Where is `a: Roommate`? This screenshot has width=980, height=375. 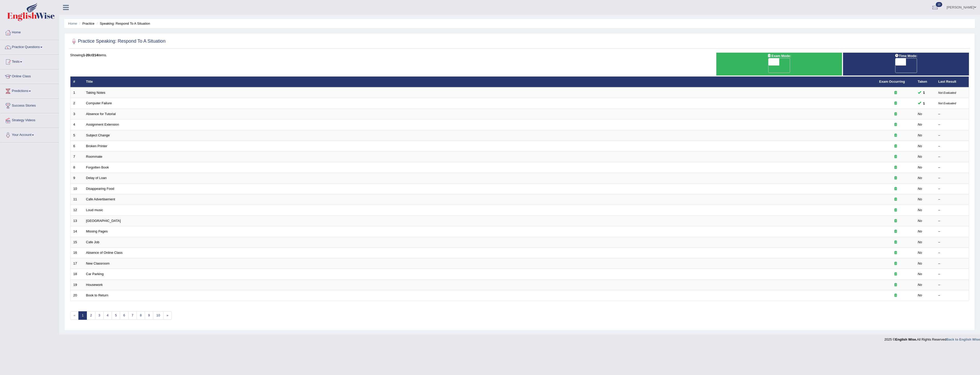
a: Roommate is located at coordinates (94, 156).